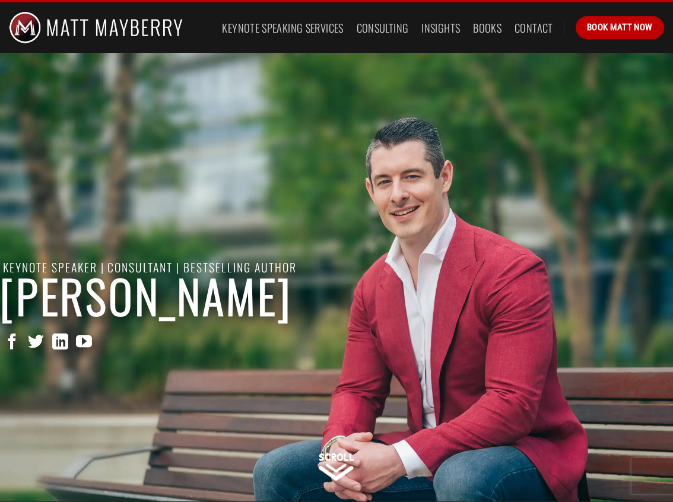  I want to click on a: Book Matt Now, so click(620, 27).